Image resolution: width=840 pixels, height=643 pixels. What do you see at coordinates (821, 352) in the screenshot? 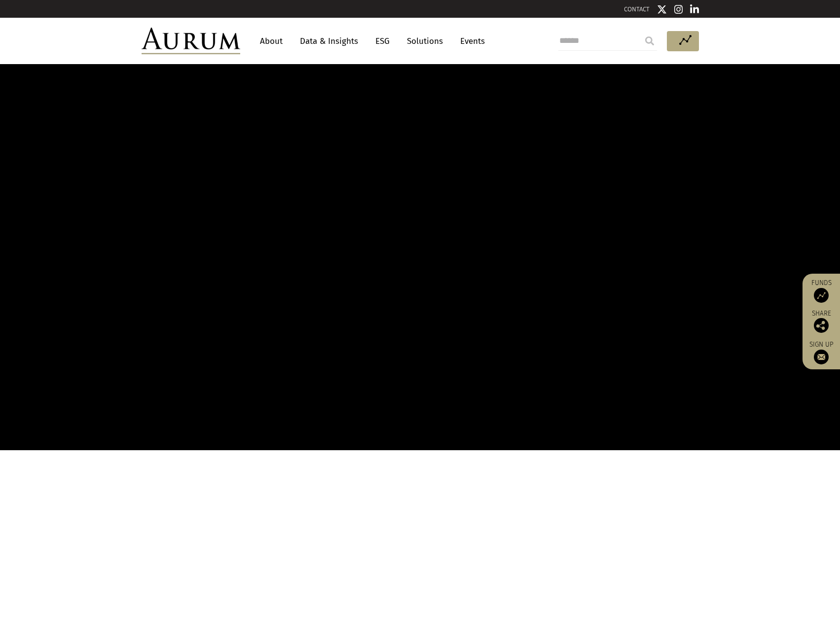
I see `a: Sign up` at bounding box center [821, 352].